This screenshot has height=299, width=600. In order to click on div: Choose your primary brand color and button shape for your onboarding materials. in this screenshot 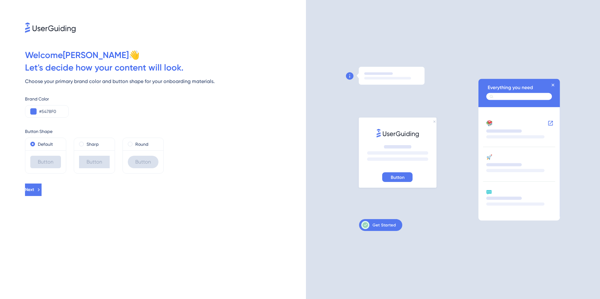, I will do `click(165, 82)`.